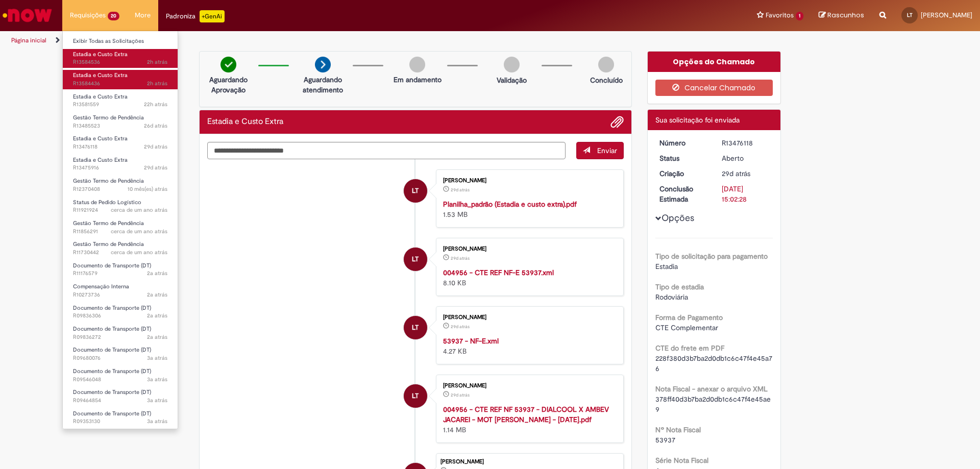 The width and height of the screenshot is (980, 469). I want to click on p: Concluído, so click(607, 80).